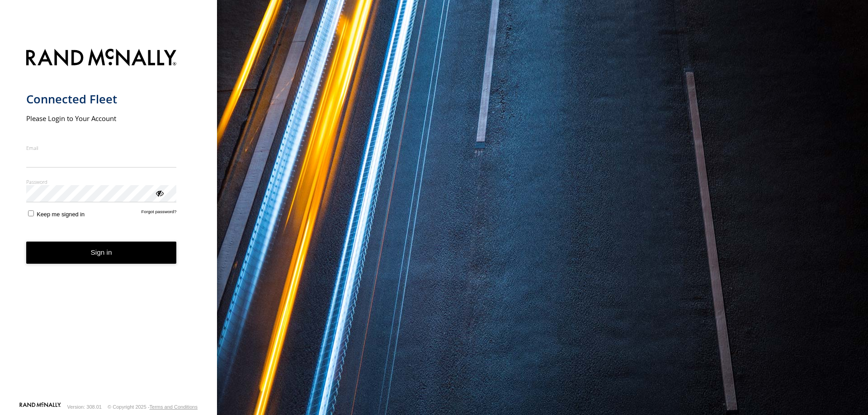 This screenshot has height=415, width=868. I want to click on a: Visit our Website, so click(40, 407).